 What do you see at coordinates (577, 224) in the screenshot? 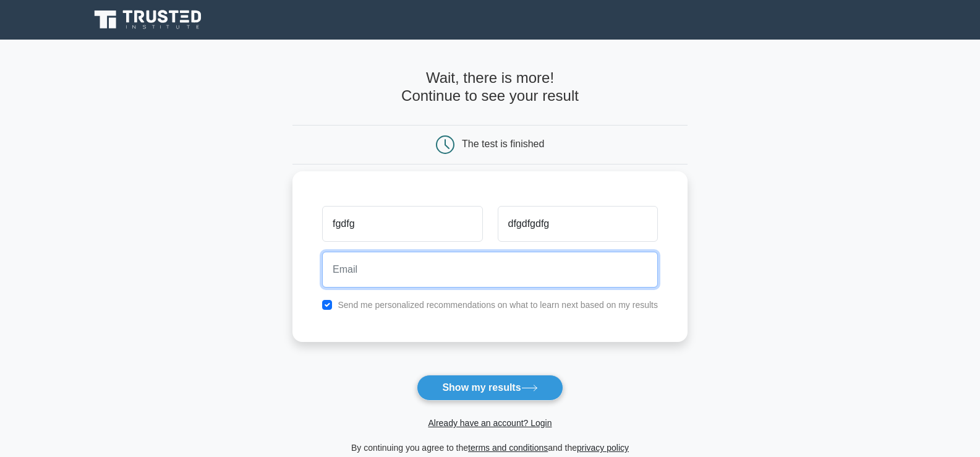
I see `input: Last name` at bounding box center [577, 224].